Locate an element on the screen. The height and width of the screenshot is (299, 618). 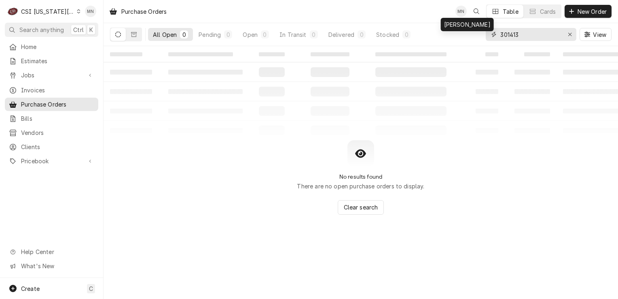
span: Vendors is located at coordinates (57, 132).